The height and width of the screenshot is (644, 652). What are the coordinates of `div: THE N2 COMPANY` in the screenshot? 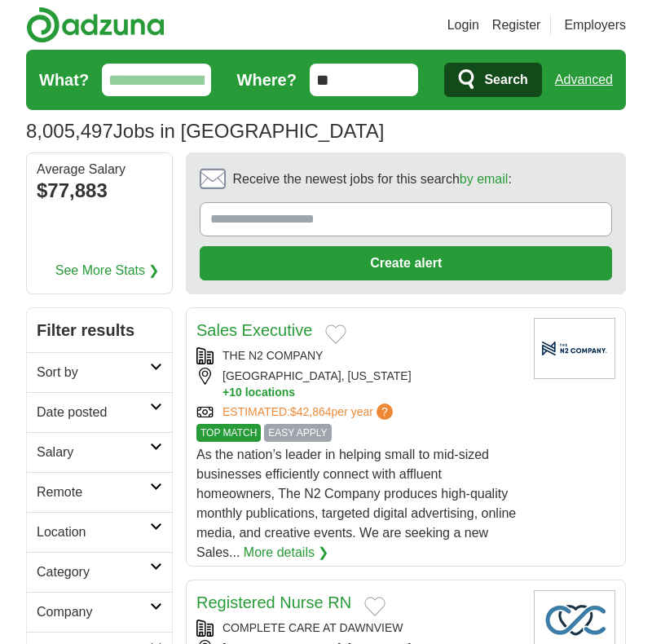 It's located at (358, 355).